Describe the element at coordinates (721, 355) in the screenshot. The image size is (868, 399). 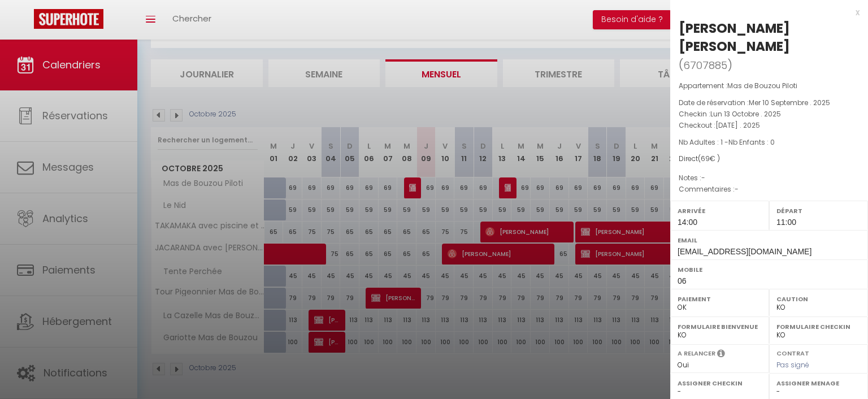
I see `i: Sélectionner OUI si vous souhaiter envoyer les séquences de messages post-checkout` at that location.